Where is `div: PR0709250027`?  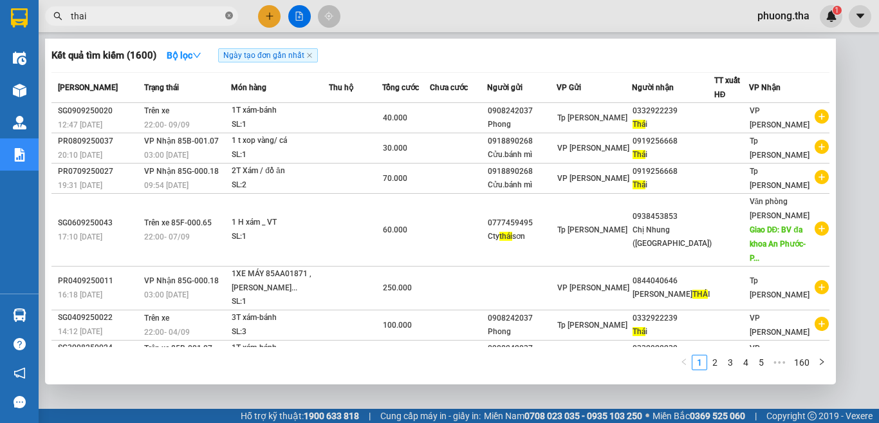
div: PR0709250027 is located at coordinates (99, 171).